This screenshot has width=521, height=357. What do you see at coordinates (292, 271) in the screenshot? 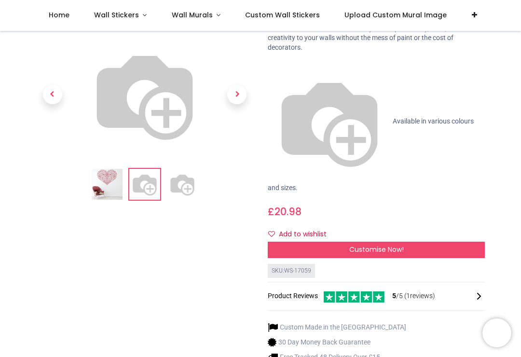
I see `div: SKU: WS-17059` at bounding box center [292, 271].